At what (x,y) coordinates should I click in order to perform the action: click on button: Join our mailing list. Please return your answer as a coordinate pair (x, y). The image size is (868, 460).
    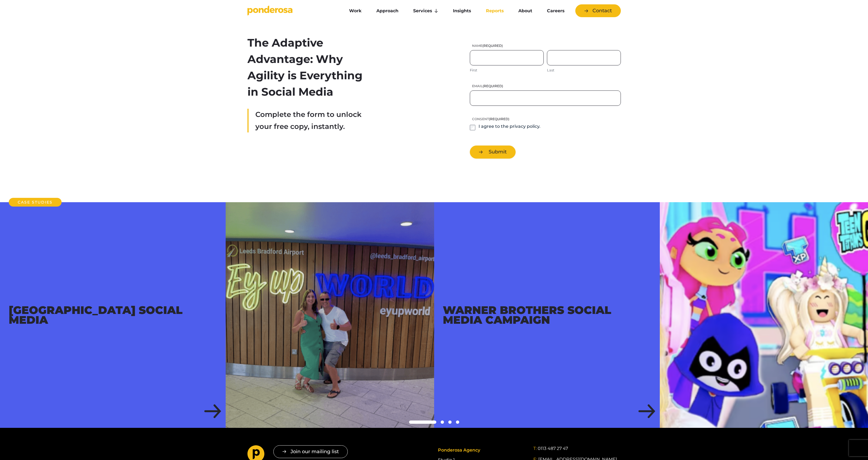
    Looking at the image, I should click on (310, 452).